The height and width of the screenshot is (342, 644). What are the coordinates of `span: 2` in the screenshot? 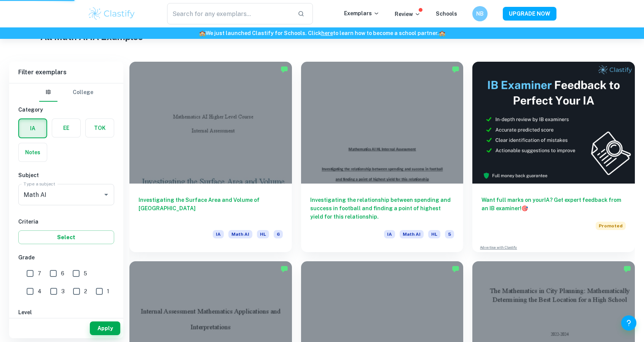 It's located at (86, 291).